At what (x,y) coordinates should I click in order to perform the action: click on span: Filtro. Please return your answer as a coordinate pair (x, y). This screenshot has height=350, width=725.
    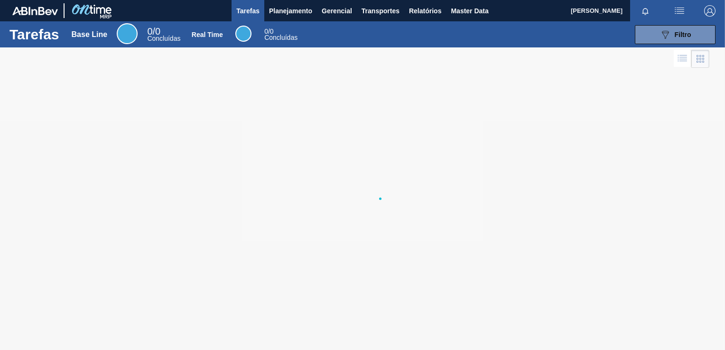
    Looking at the image, I should click on (683, 35).